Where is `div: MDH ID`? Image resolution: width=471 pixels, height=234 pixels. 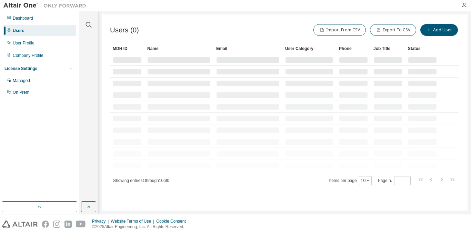 div: MDH ID is located at coordinates (127, 49).